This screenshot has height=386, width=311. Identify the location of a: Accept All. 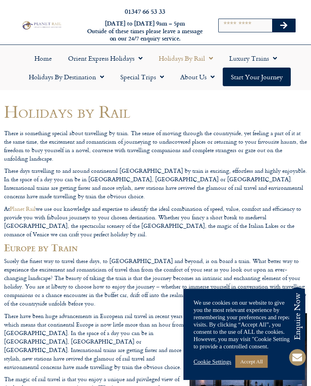
(251, 361).